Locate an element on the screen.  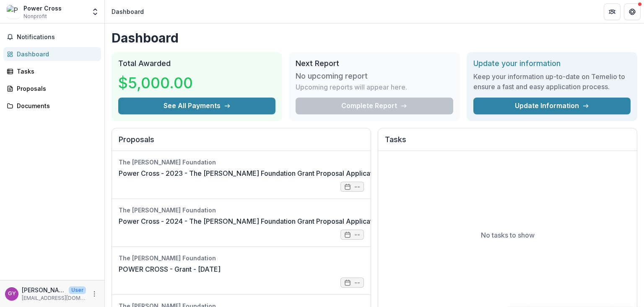
button: Partners is located at coordinates (612, 11).